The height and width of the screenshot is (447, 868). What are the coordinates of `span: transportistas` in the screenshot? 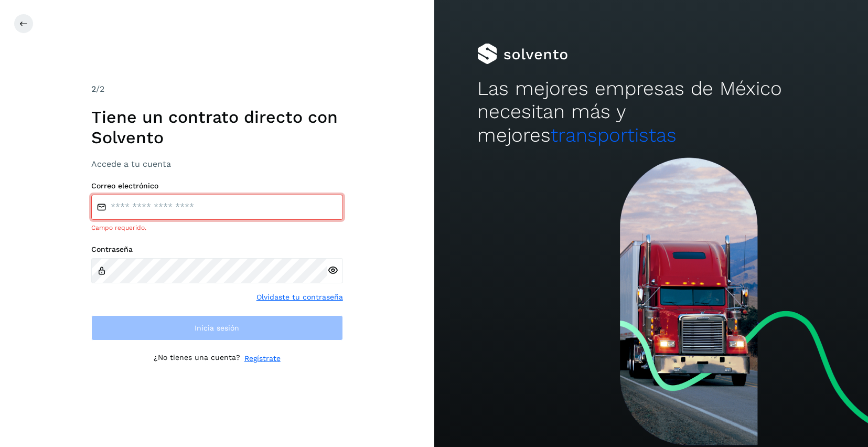 It's located at (613, 135).